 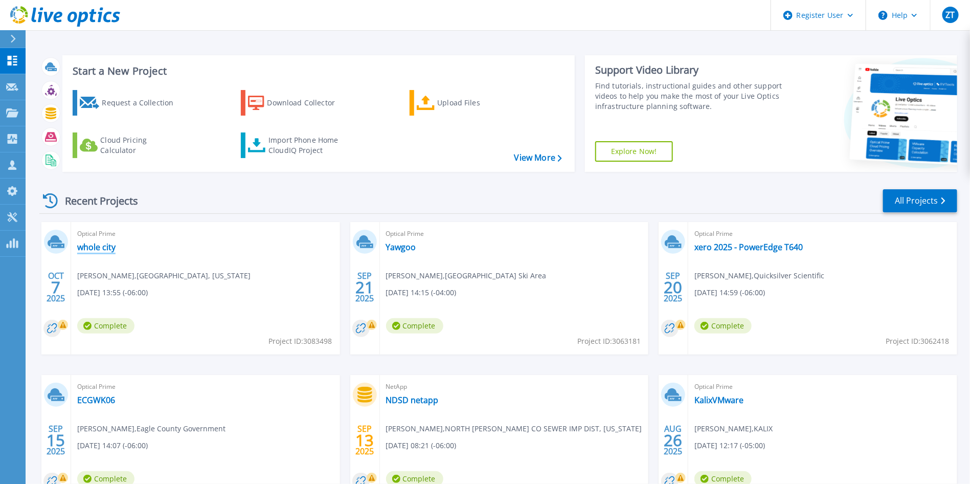 What do you see at coordinates (466, 103) in the screenshot?
I see `a: Upload Files` at bounding box center [466, 103].